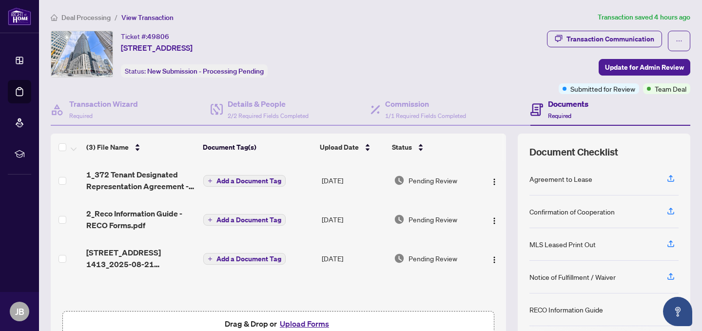 This screenshot has width=702, height=331. Describe the element at coordinates (20, 312) in the screenshot. I see `span: JB` at that location.